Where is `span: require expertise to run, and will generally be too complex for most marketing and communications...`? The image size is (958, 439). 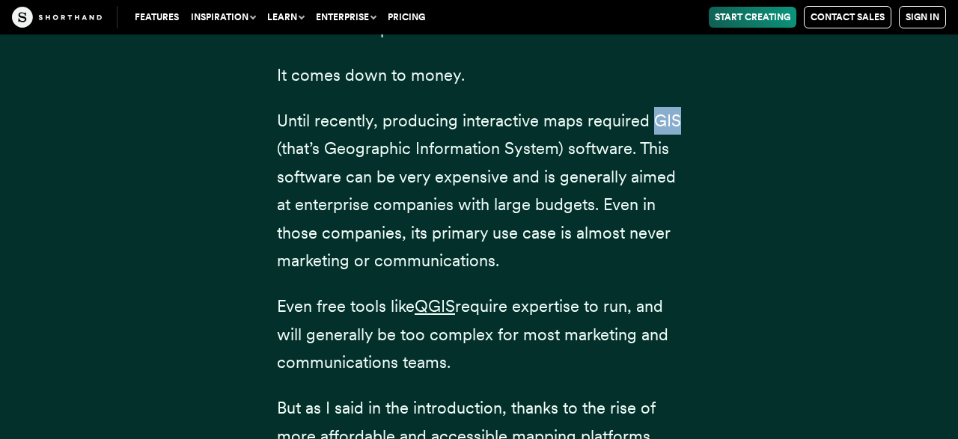
span: require expertise to run, and will generally be too complex for most marketing and communications... is located at coordinates (472, 334).